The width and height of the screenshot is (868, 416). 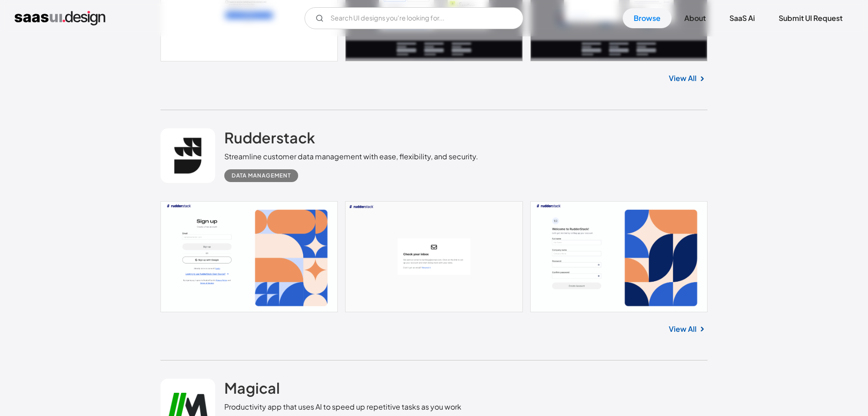 I want to click on div: Data Management, so click(x=262, y=176).